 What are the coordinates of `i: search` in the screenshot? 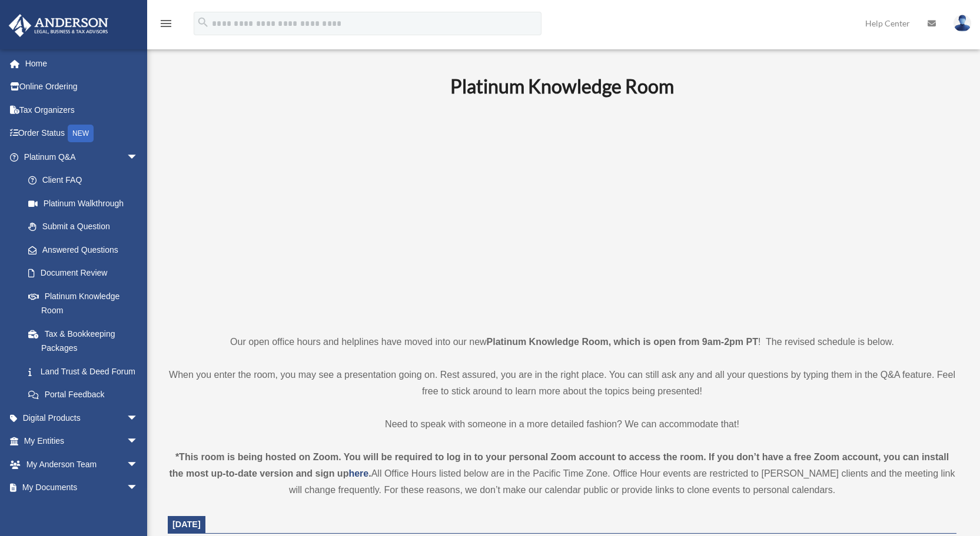 It's located at (203, 23).